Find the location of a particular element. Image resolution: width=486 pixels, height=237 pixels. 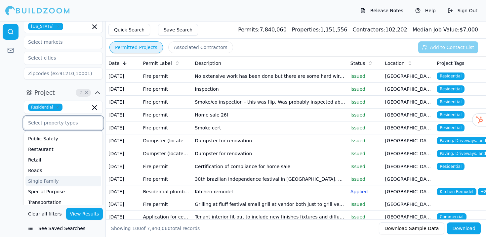

div: Special Purpose is located at coordinates (63, 191).